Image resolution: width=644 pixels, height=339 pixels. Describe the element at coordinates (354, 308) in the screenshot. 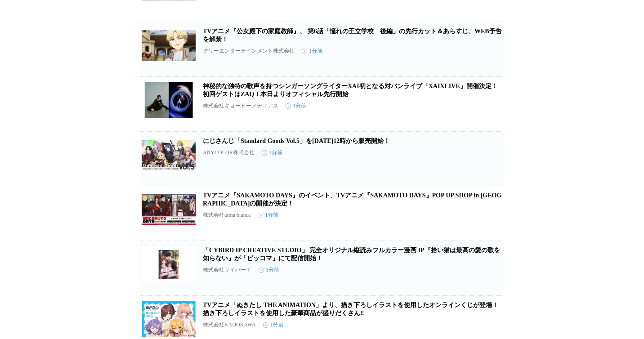

I see `a: TVアニメ「ぬきたし THE ANIMATION」より、描き下ろしイラストを使用したオンラインくじが登場！ 描き下ろしイラストを使用した豪華商品が盛りだくさん‼` at that location.